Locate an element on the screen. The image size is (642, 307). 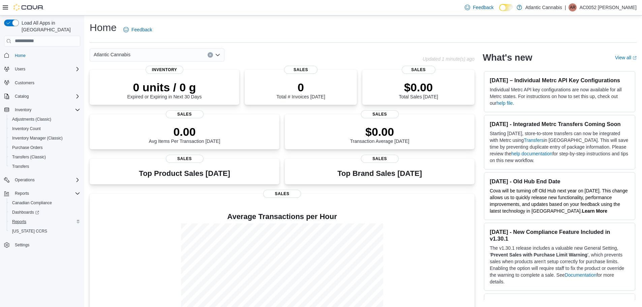
a: View allExternal link is located at coordinates (626, 58).